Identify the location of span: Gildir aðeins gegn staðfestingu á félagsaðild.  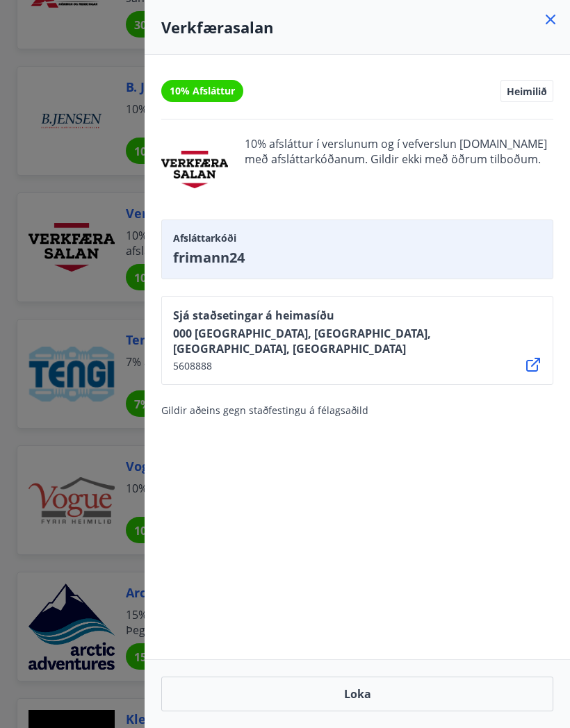
(264, 410).